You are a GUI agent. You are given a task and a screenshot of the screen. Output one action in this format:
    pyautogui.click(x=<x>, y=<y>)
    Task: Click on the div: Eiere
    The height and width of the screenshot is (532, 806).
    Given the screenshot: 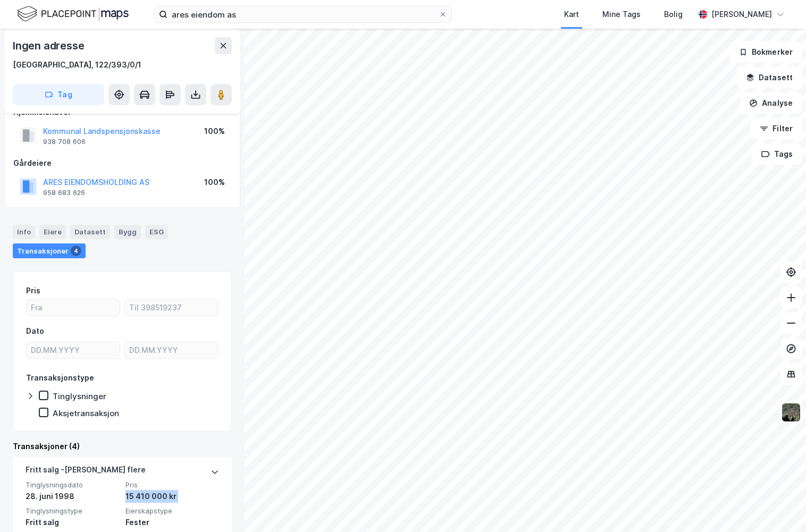 What is the action you would take?
    pyautogui.click(x=52, y=231)
    